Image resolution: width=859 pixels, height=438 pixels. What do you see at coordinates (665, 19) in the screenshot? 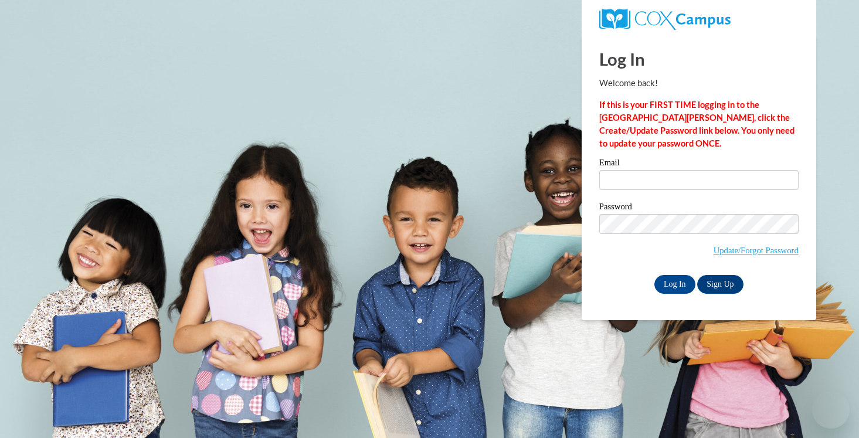
I see `img: COX Campus` at bounding box center [665, 19].